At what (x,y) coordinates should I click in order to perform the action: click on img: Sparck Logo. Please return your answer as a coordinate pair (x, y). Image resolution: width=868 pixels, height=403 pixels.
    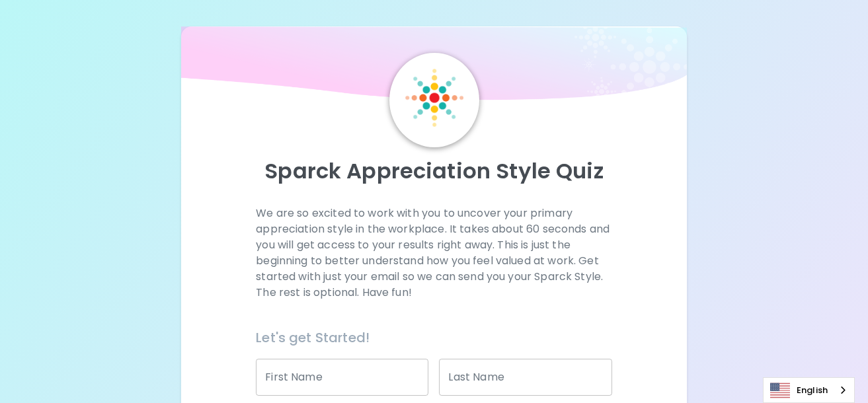
    Looking at the image, I should click on (434, 98).